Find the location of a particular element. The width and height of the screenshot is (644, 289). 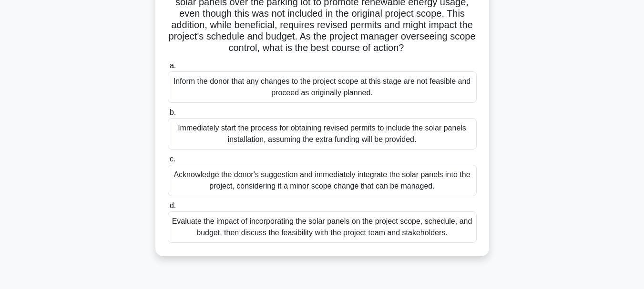

div: Immediately start the process for obtaining revised permits to include the solar panels installat... is located at coordinates (322, 134).